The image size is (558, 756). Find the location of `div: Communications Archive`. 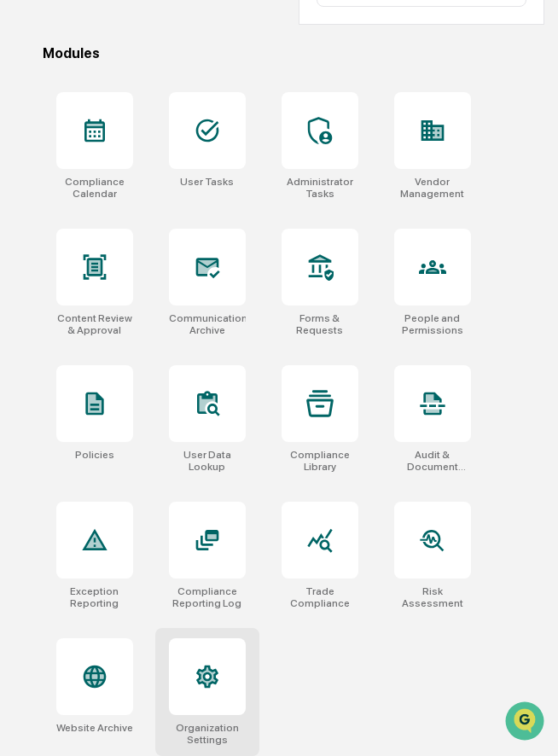

div: Communications Archive is located at coordinates (208, 324).